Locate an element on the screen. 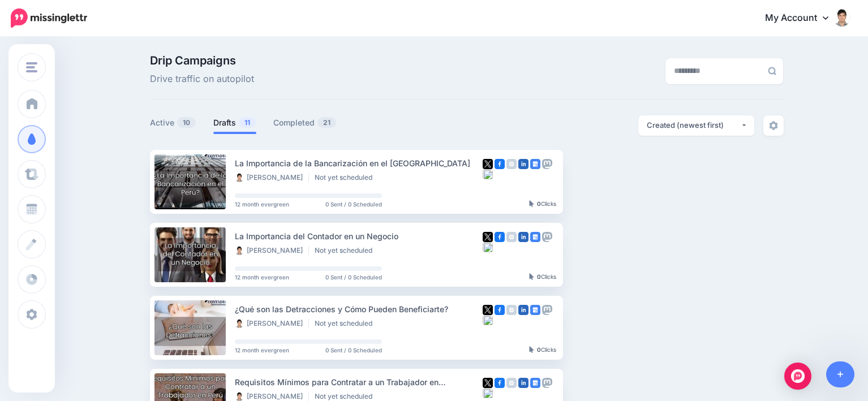 This screenshot has width=868, height=401. a: Completed21 is located at coordinates (305, 123).